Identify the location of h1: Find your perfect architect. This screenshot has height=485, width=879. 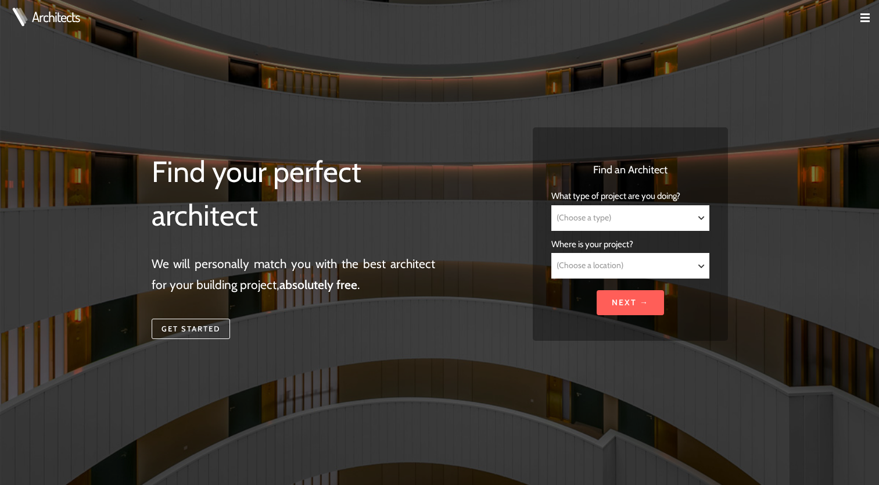
(293, 193).